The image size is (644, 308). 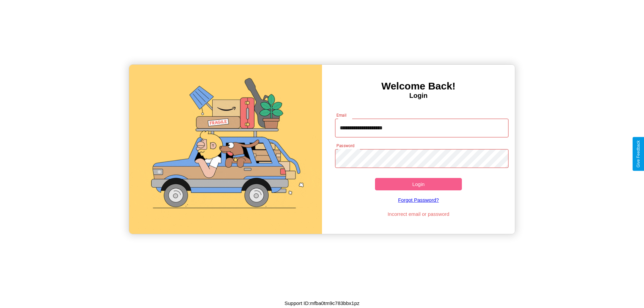 What do you see at coordinates (418, 86) in the screenshot?
I see `h3: Welcome Back!` at bounding box center [418, 86].